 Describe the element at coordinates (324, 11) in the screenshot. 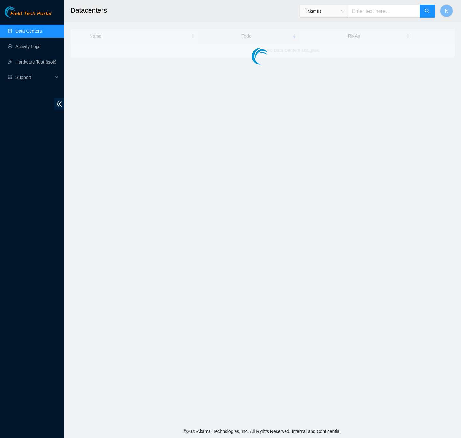

I see `span: Ticket ID` at that location.